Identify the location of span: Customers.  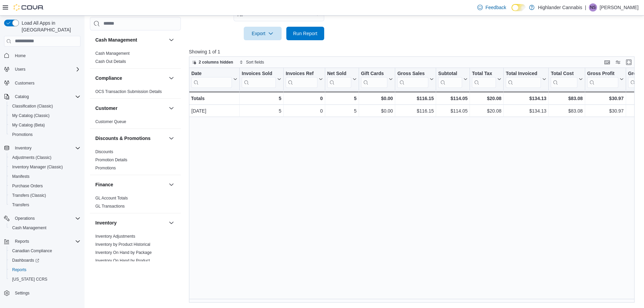
(25, 83).